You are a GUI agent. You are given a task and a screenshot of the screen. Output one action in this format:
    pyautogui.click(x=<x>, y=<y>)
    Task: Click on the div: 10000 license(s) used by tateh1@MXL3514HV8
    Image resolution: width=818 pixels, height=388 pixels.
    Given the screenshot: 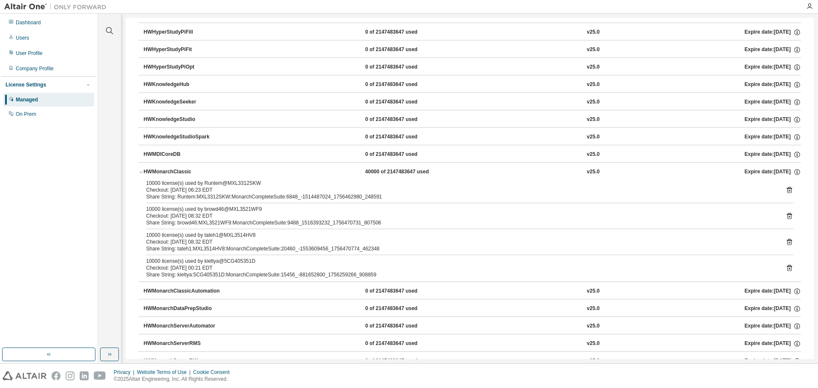 What is the action you would take?
    pyautogui.click(x=459, y=235)
    